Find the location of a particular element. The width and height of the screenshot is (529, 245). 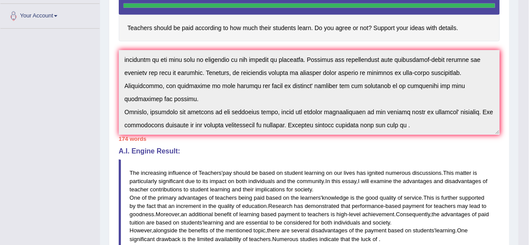

span: essential is located at coordinates (257, 222).